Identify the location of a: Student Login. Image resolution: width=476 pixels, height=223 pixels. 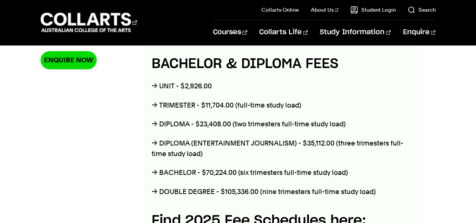
(373, 10).